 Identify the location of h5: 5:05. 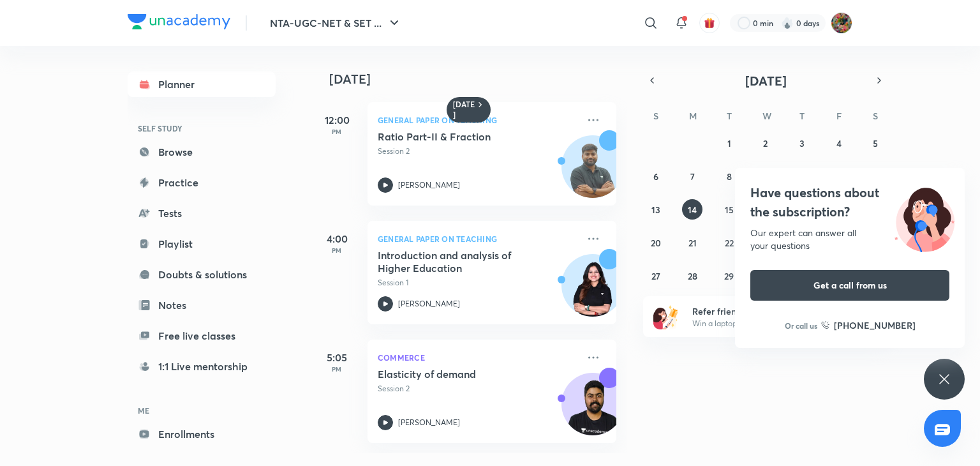
(337, 358).